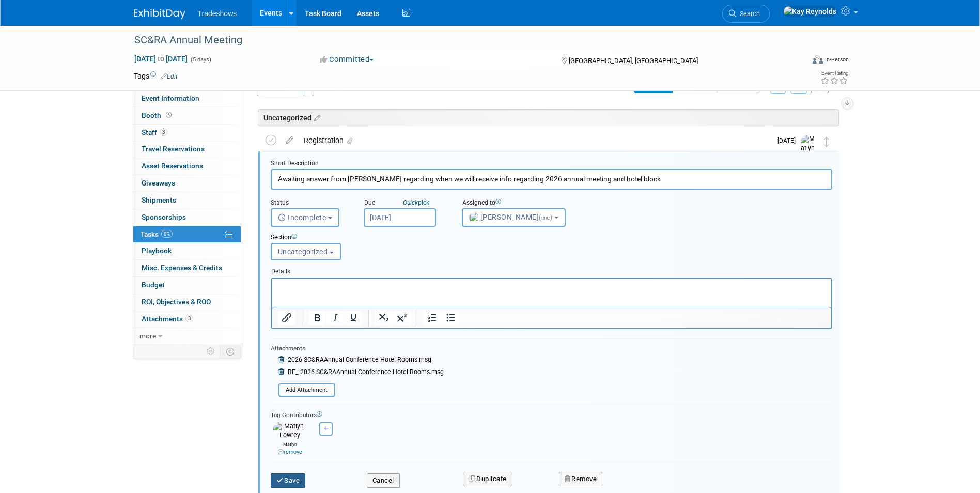 The height and width of the screenshot is (493, 980). What do you see at coordinates (487, 479) in the screenshot?
I see `button: Duplicate` at bounding box center [487, 479].